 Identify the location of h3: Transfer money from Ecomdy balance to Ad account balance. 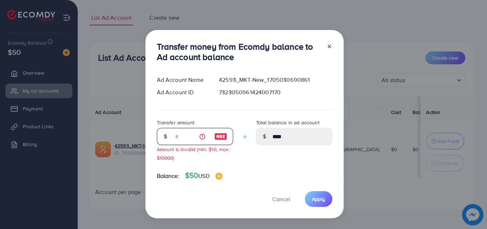
(239, 52).